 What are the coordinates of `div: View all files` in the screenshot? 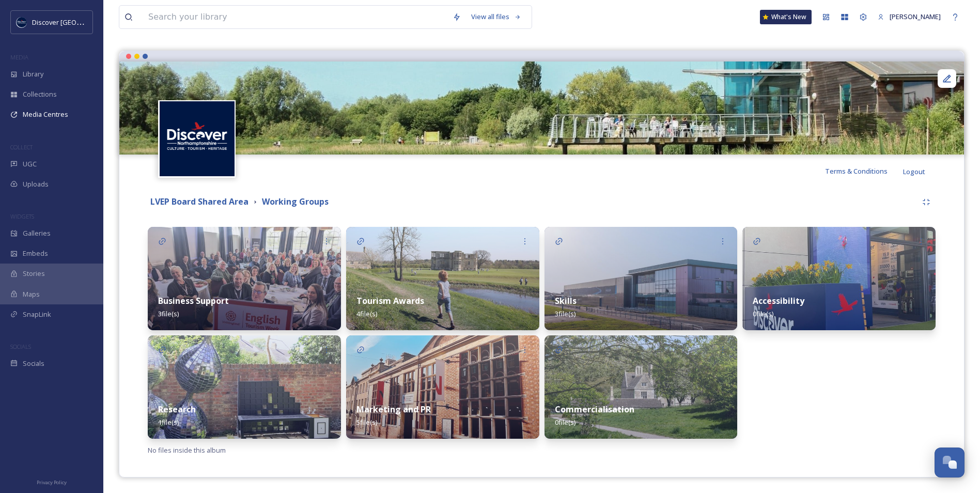 It's located at (496, 17).